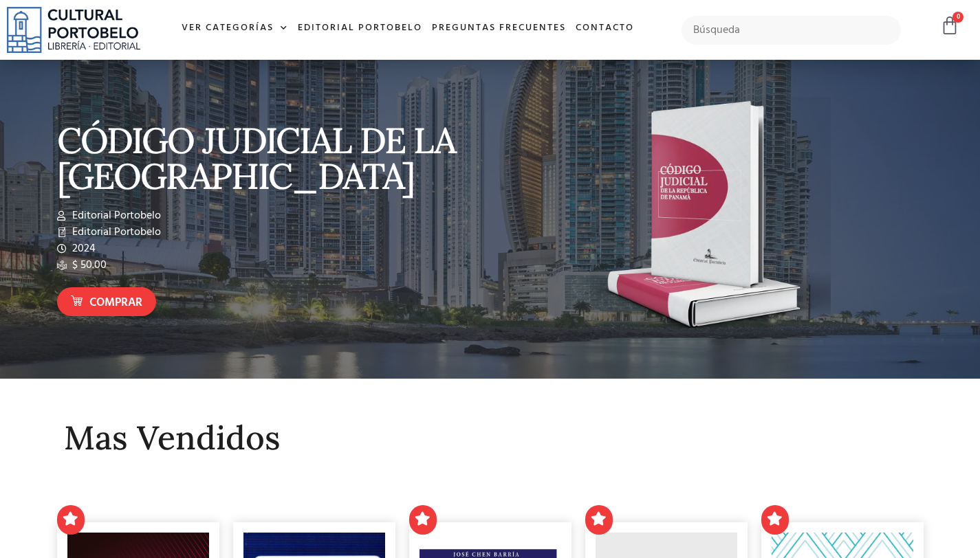 Image resolution: width=980 pixels, height=558 pixels. Describe the element at coordinates (106, 302) in the screenshot. I see `a: Comprar` at that location.